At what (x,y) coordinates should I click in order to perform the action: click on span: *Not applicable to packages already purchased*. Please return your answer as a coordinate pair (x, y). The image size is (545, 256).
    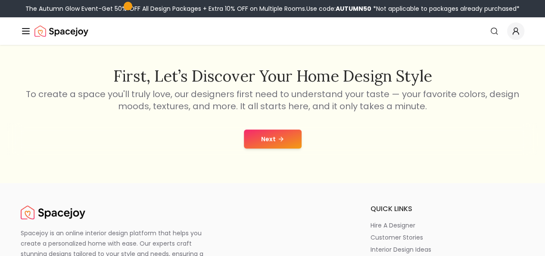
    Looking at the image, I should click on (446, 9).